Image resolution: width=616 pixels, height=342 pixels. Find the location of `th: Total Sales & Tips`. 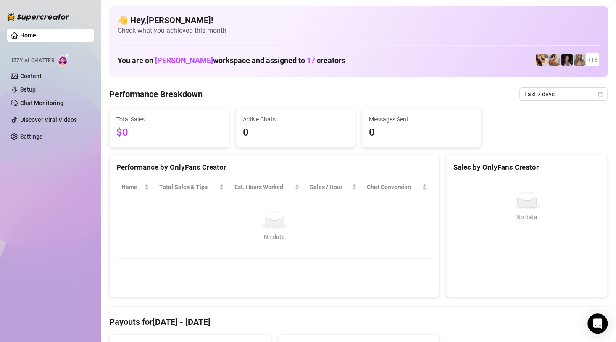

th: Total Sales & Tips is located at coordinates (192, 187).